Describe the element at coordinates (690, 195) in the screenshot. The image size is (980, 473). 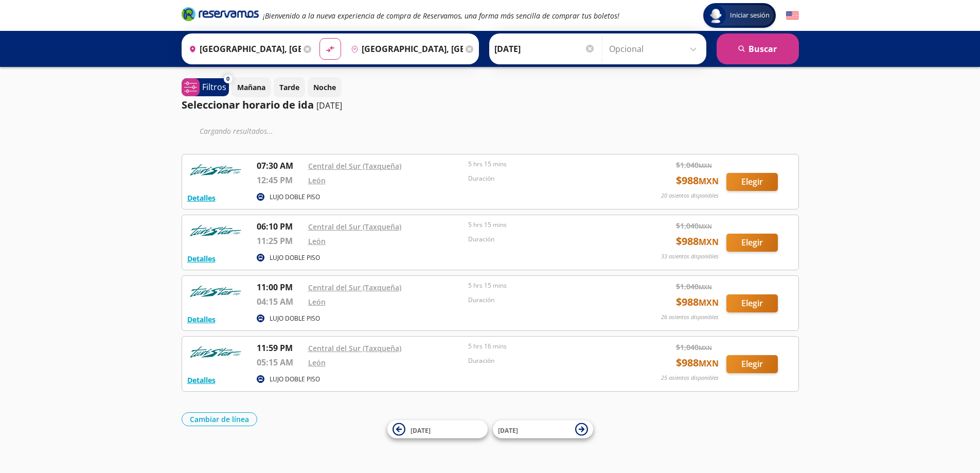
I see `p: 20 asientos disponibles` at that location.